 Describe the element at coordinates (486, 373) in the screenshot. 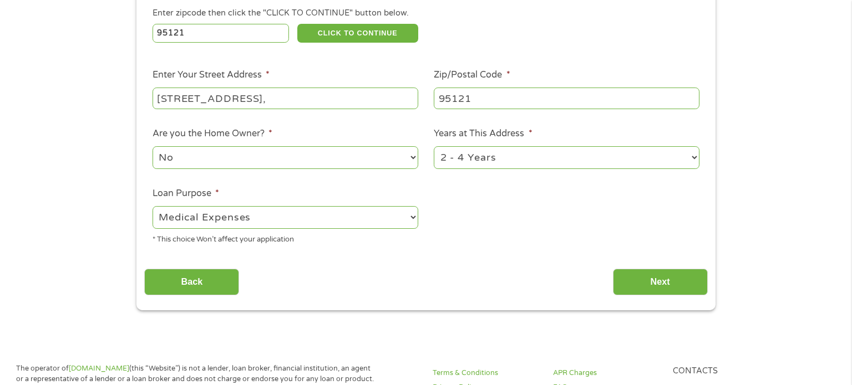

I see `a: Terms & Conditions` at that location.